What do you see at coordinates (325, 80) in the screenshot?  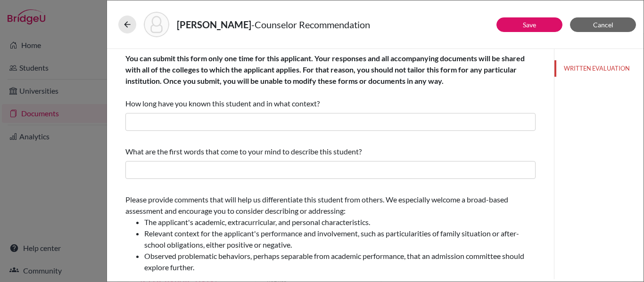 I see `span: How long have you known this student and in what context?` at bounding box center [325, 80].